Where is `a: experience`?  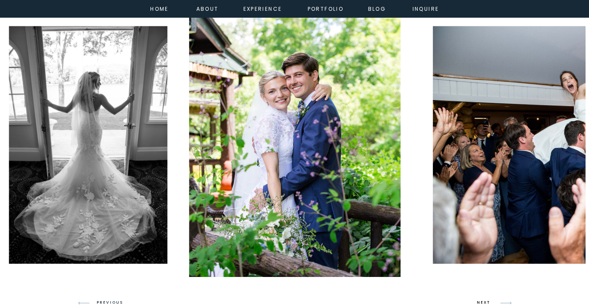 a: experience is located at coordinates (261, 8).